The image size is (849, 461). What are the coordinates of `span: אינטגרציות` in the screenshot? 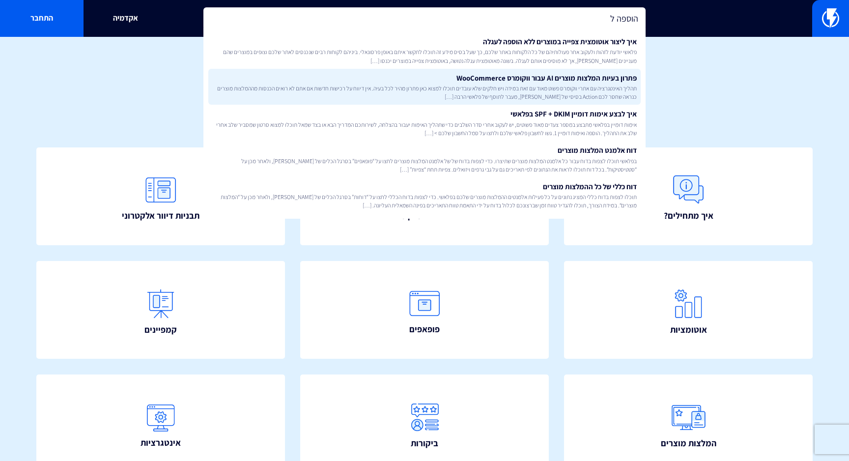 It's located at (161, 443).